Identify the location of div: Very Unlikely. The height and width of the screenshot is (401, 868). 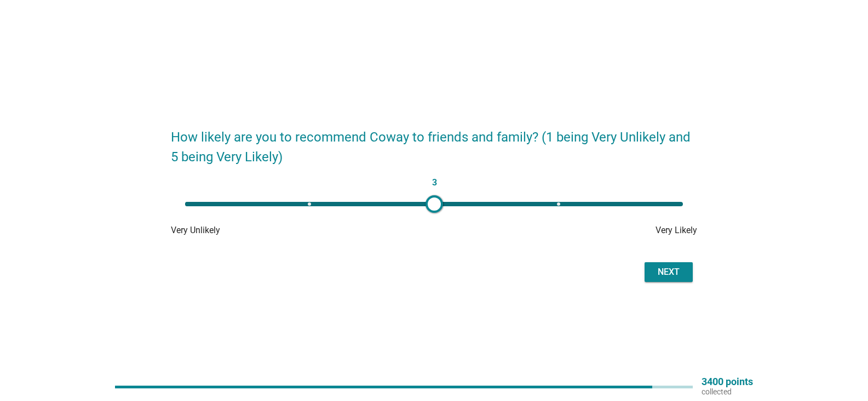
(259, 230).